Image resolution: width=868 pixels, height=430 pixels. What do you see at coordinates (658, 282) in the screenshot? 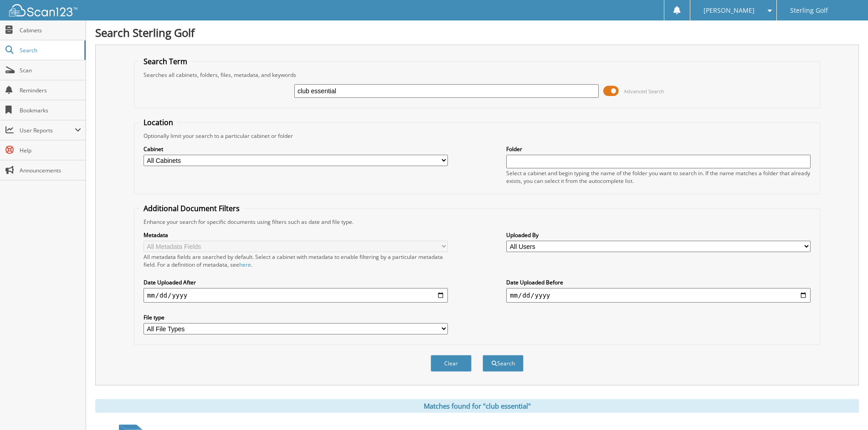
I see `label: Date Uploaded Before` at bounding box center [658, 282].